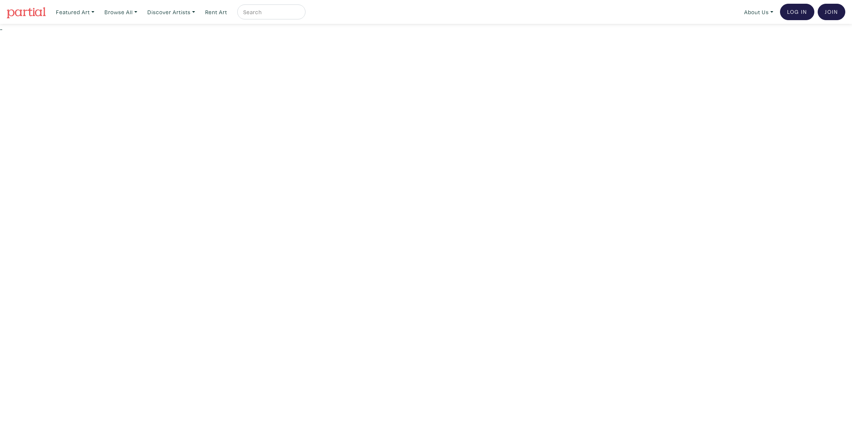 The width and height of the screenshot is (852, 428). I want to click on a: Log In, so click(797, 12).